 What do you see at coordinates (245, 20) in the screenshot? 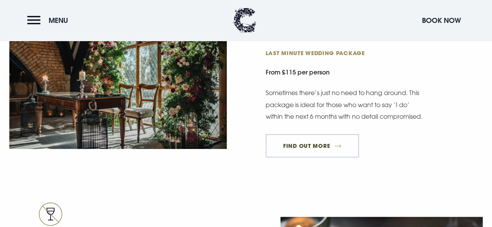
I see `img: Clandeboye Lodge` at bounding box center [245, 20].